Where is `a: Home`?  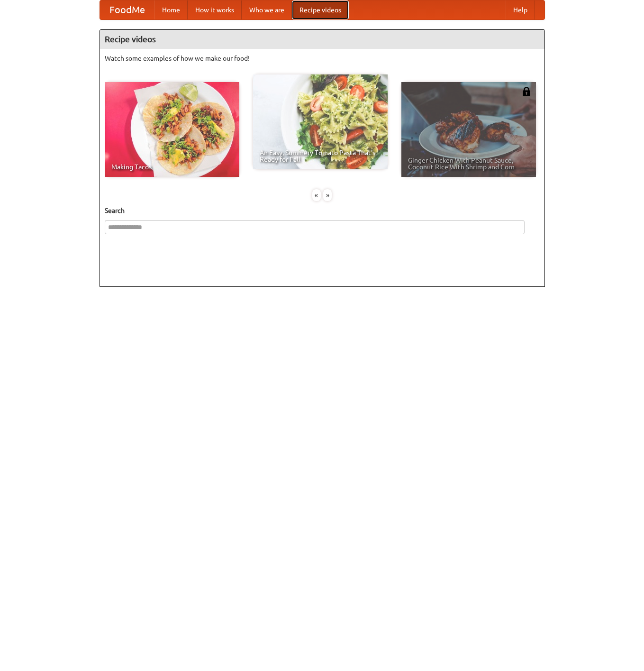 a: Home is located at coordinates (171, 10).